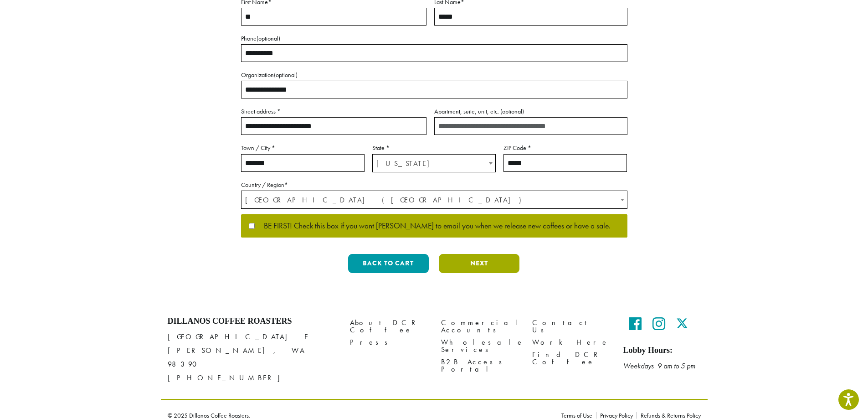 Image resolution: width=868 pixels, height=419 pixels. What do you see at coordinates (434, 163) in the screenshot?
I see `span: State` at bounding box center [434, 163].